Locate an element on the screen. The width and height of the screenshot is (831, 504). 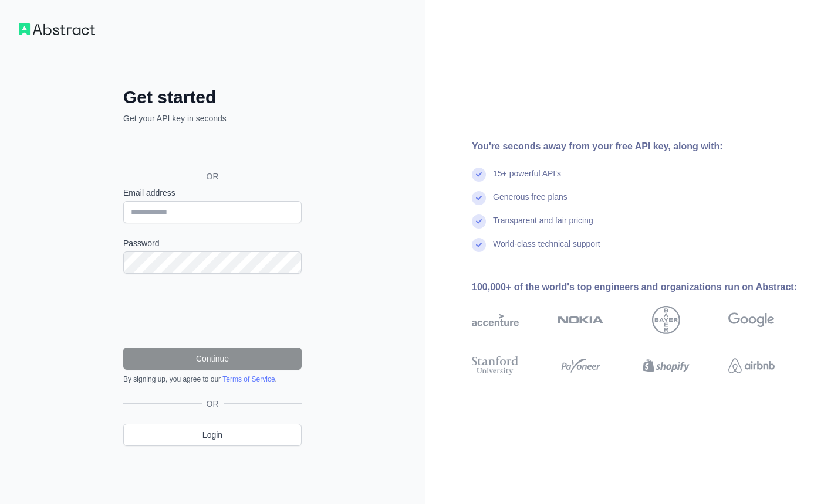
div: 15+ powerful API's is located at coordinates (527, 179).